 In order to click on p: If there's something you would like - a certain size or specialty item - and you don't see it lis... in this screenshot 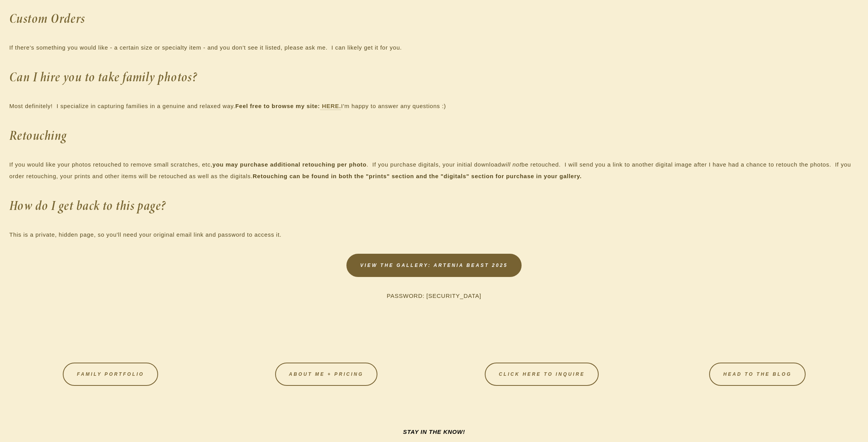, I will do `click(434, 47)`.